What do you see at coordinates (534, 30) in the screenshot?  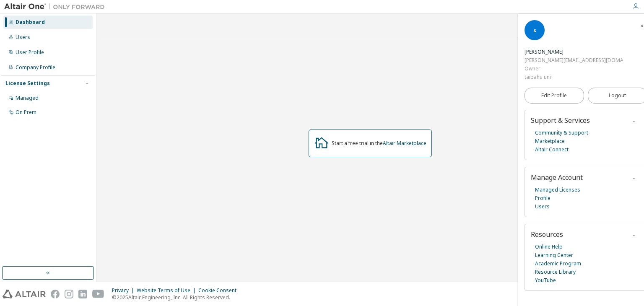 I see `span: s` at bounding box center [534, 30].